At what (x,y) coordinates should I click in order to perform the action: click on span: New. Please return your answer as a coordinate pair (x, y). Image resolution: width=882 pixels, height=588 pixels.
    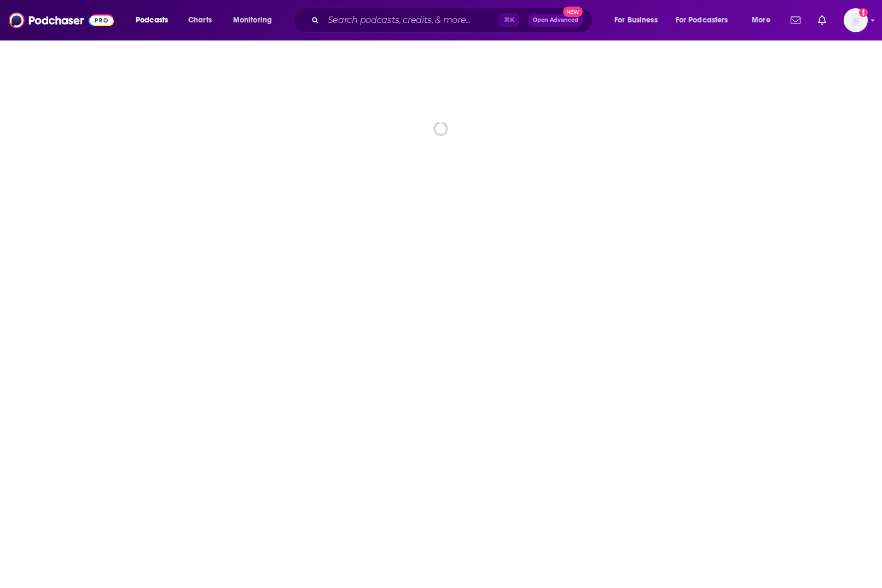
    Looking at the image, I should click on (573, 11).